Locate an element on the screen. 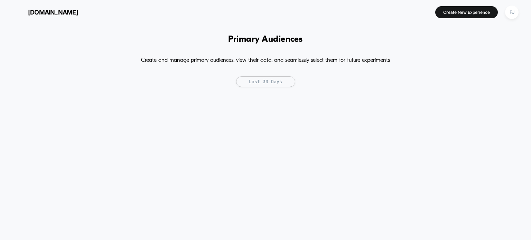 This screenshot has height=240, width=531. p: Create and manage primary audiences, view their data, and seamlessly select them for future exper... is located at coordinates (265, 60).